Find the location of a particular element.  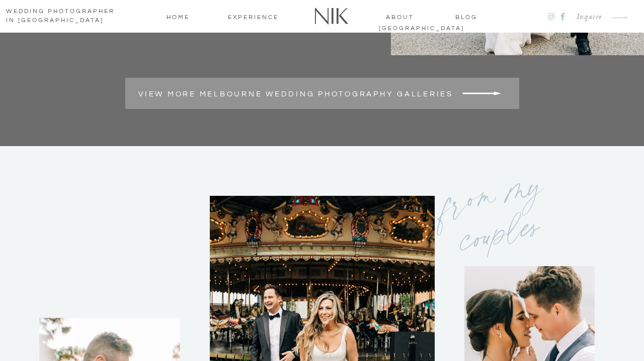

a: Inquire is located at coordinates (585, 17).